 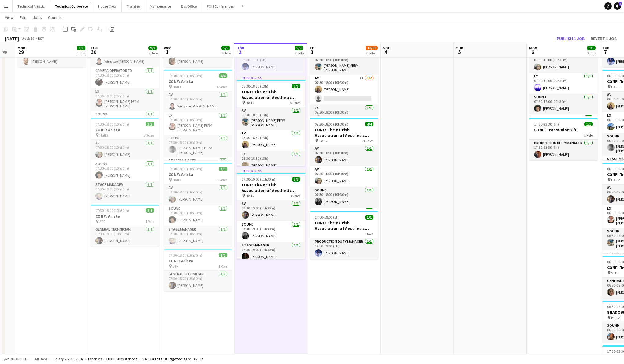 What do you see at coordinates (459, 52) in the screenshot?
I see `span: 5` at bounding box center [459, 52].